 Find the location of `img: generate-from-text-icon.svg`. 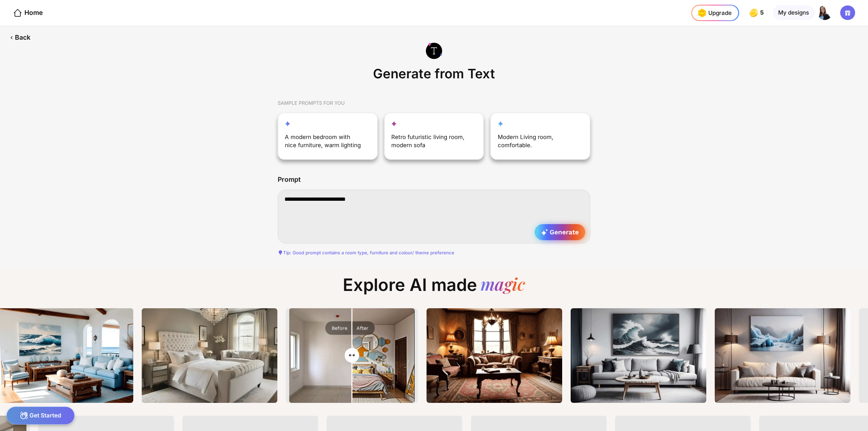

img: generate-from-text-icon.svg is located at coordinates (434, 50).